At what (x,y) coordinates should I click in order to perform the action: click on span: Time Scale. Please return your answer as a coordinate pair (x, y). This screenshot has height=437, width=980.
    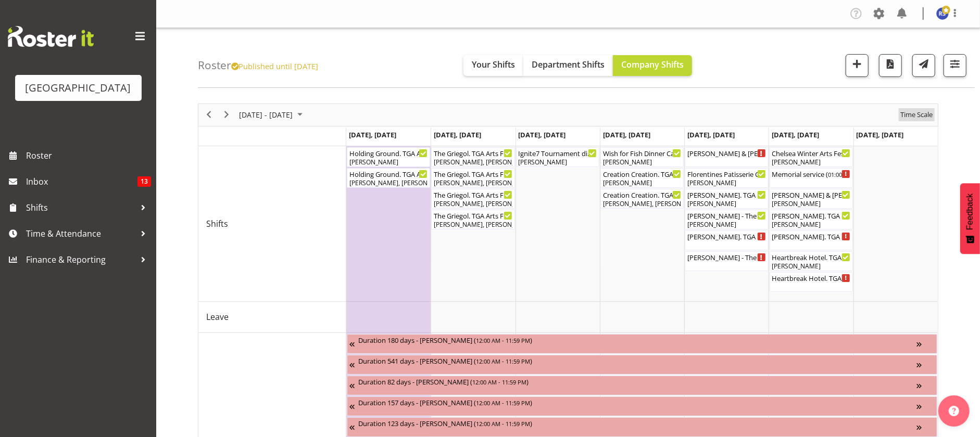
    Looking at the image, I should click on (917, 114).